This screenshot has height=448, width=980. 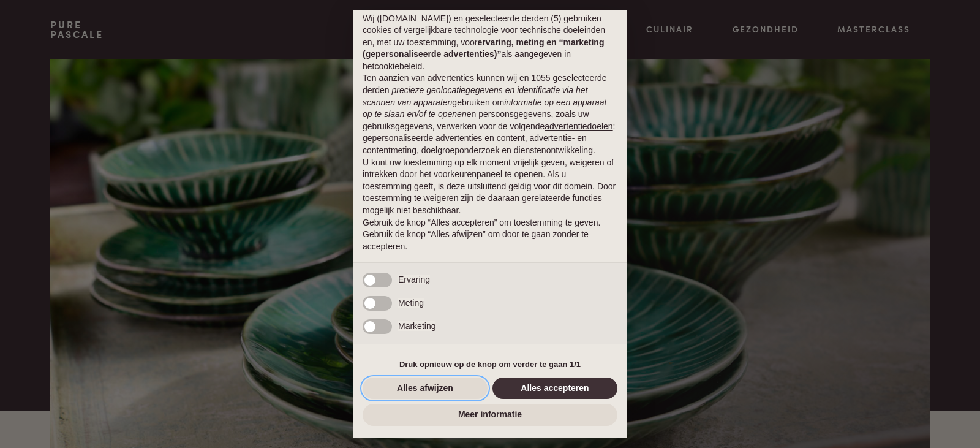 What do you see at coordinates (376, 91) in the screenshot?
I see `button: derden` at bounding box center [376, 91].